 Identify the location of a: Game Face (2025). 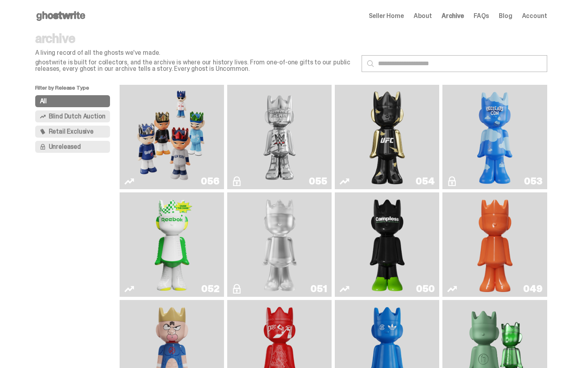
(172, 137).